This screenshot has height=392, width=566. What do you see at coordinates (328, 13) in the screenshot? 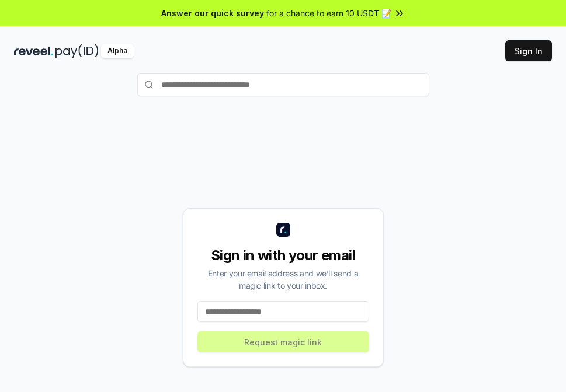
I see `span: for a chance to earn 10 USDT 📝` at bounding box center [328, 13].